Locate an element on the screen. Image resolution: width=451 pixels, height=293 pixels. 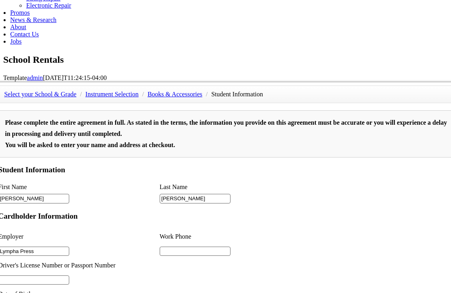
a: About is located at coordinates (18, 27).